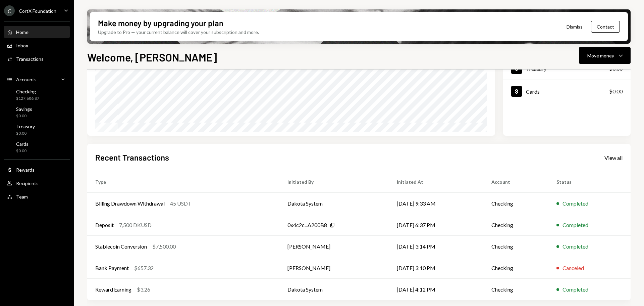 This screenshot has height=306, width=644. I want to click on div: Bank Payment, so click(112, 268).